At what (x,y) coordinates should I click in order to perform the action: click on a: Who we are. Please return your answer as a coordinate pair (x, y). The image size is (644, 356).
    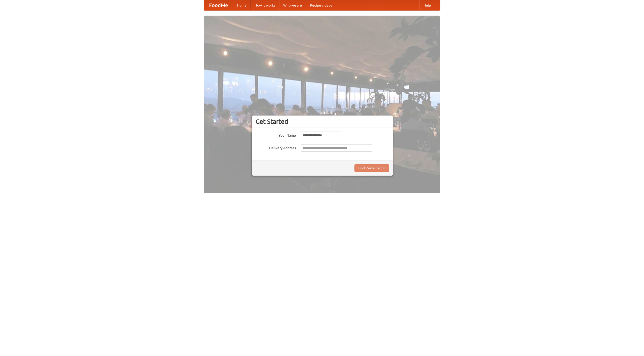
    Looking at the image, I should click on (292, 6).